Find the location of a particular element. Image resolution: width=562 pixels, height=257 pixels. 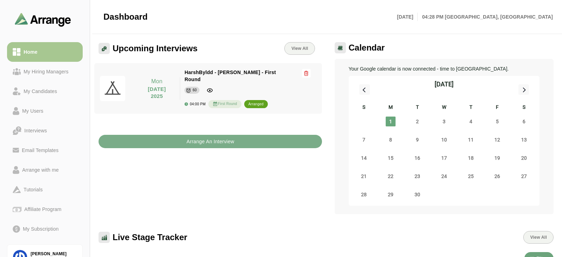

span: Monday, September 22, 2025 is located at coordinates (390, 177).